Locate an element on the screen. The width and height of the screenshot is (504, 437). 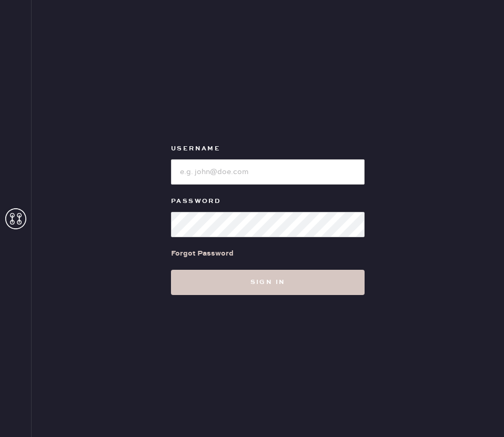
div: Forgot Password is located at coordinates (202, 253).